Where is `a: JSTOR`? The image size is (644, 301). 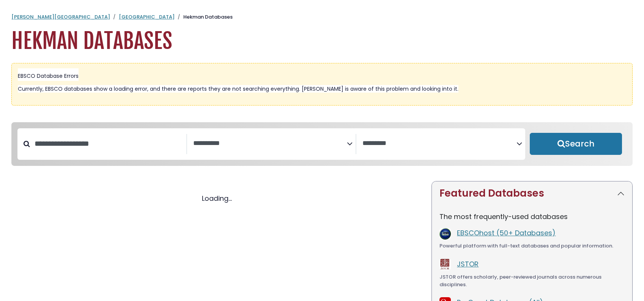
a: JSTOR is located at coordinates (467, 264).